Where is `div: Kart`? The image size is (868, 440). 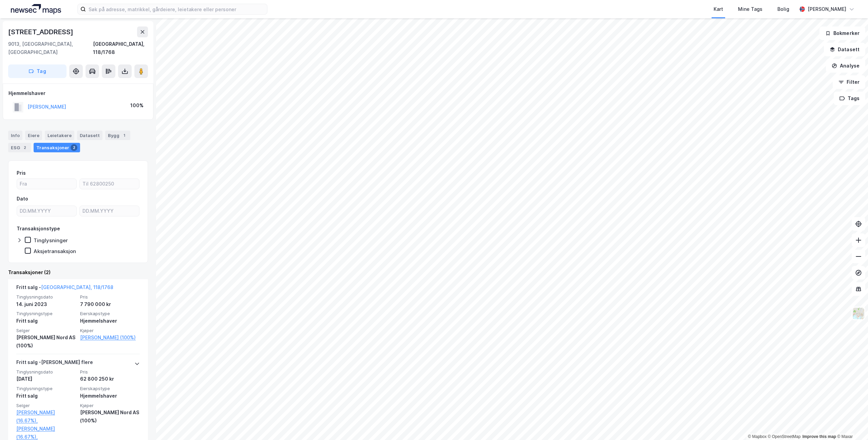
div: Kart is located at coordinates (718, 9).